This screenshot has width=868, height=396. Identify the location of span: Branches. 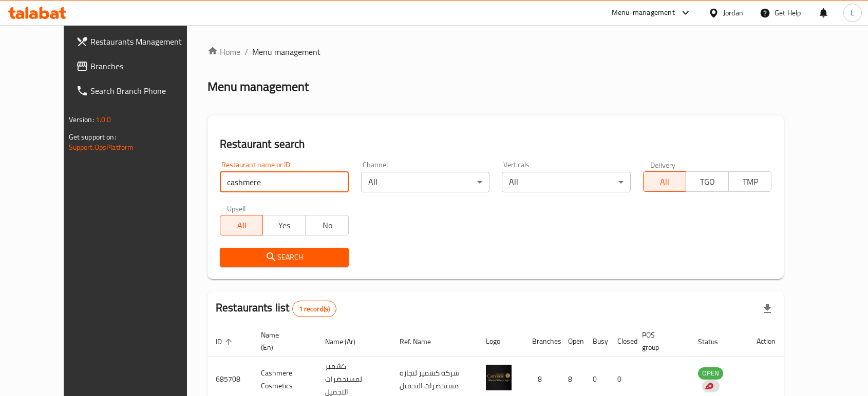
(145, 66).